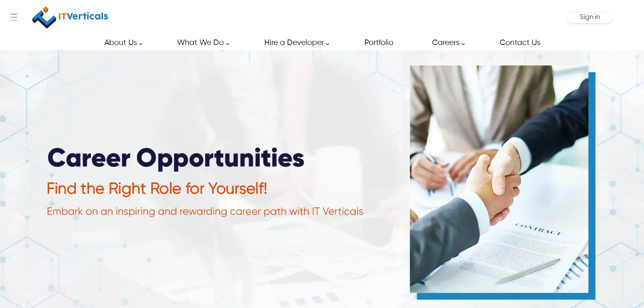  Describe the element at coordinates (519, 43) in the screenshot. I see `a: Contact Us` at that location.